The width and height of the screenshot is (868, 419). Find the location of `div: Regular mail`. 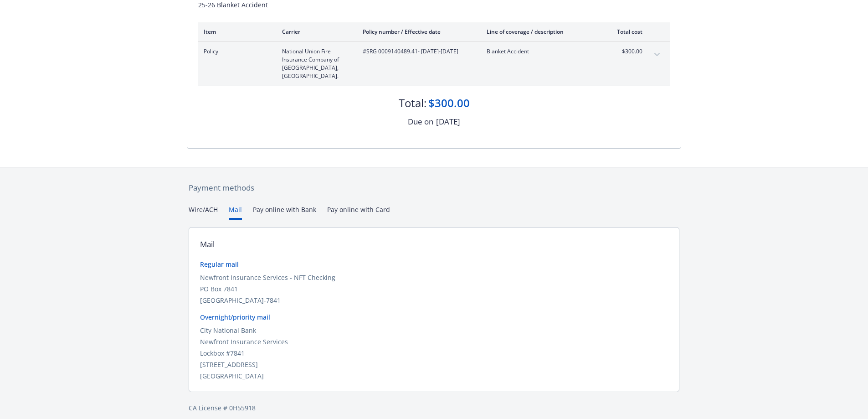

div: Regular mail is located at coordinates (434, 264).